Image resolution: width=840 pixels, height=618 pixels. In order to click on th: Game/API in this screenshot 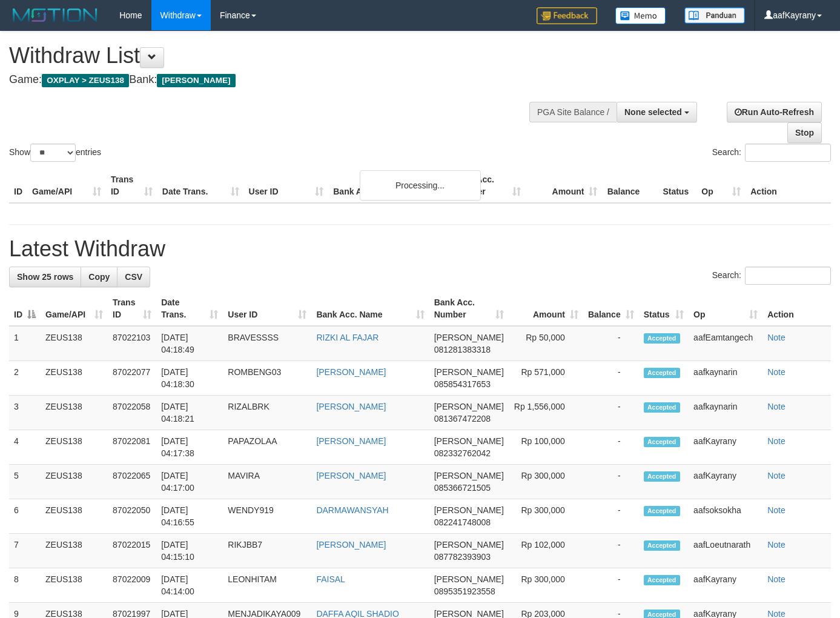, I will do `click(67, 185)`.